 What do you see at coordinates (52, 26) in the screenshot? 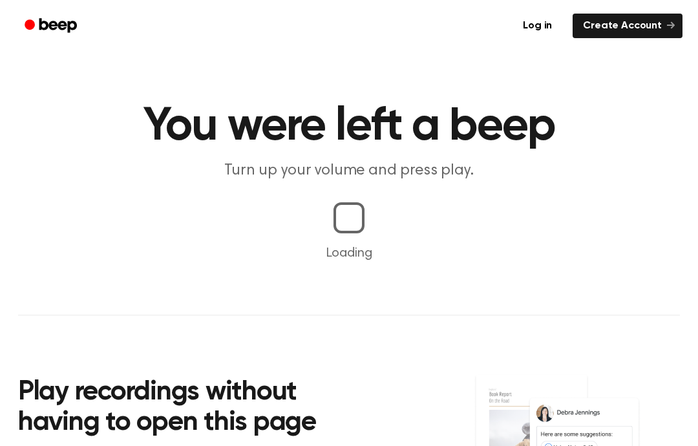
I see `a: Beep` at bounding box center [52, 26].